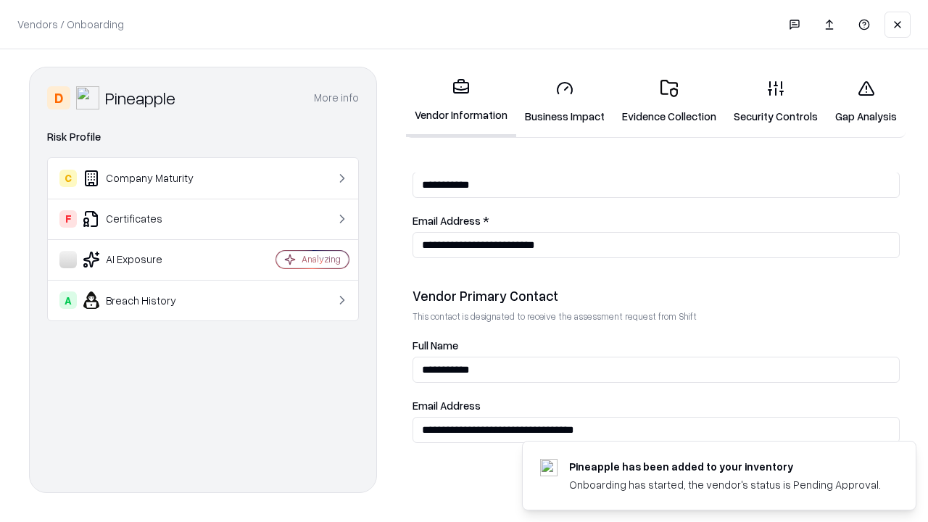  Describe the element at coordinates (146, 300) in the screenshot. I see `div: Breach History` at that location.